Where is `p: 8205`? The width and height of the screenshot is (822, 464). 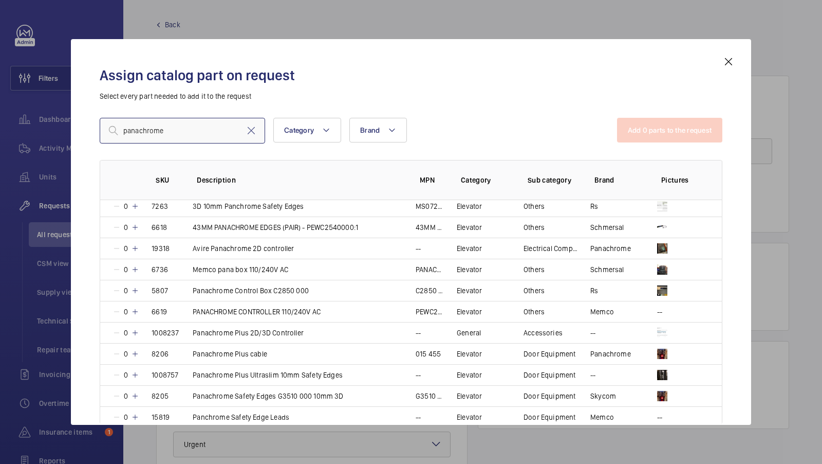 p: 8205 is located at coordinates (160, 396).